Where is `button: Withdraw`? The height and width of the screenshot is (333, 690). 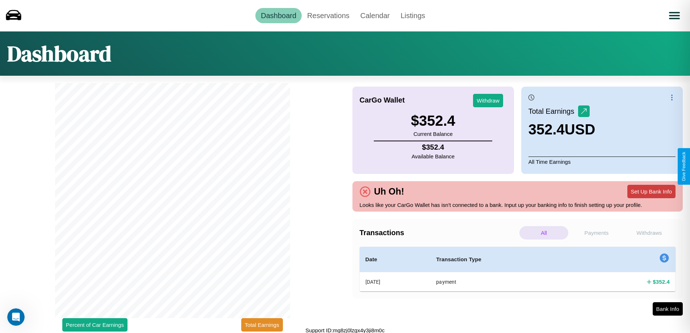
button: Withdraw is located at coordinates (488, 100).